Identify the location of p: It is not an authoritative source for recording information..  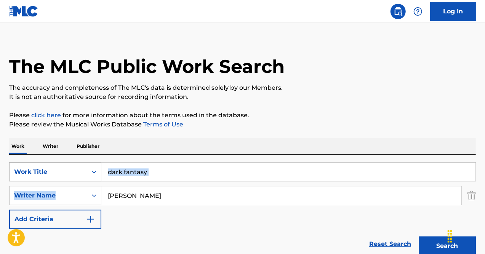
(243, 97).